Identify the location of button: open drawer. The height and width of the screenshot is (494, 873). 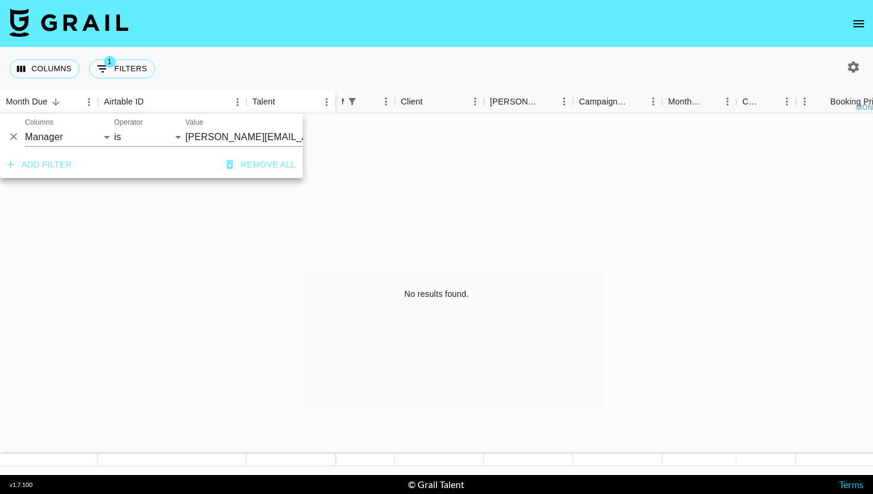
(859, 24).